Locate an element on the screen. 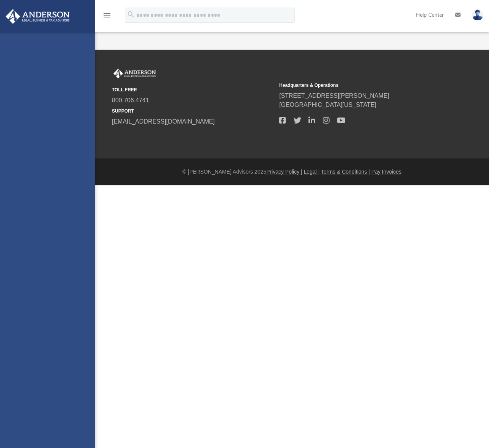 Image resolution: width=489 pixels, height=448 pixels. a: Pay Invoices is located at coordinates (386, 172).